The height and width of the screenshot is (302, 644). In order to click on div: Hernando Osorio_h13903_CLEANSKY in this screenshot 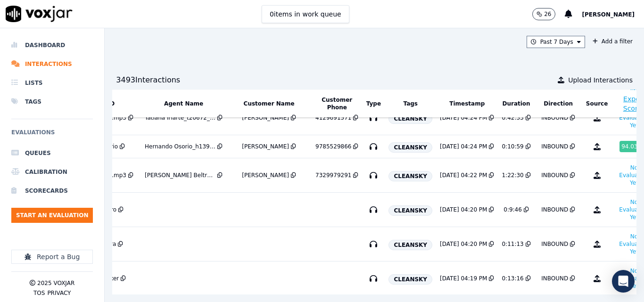, I will do `click(180, 147)`.